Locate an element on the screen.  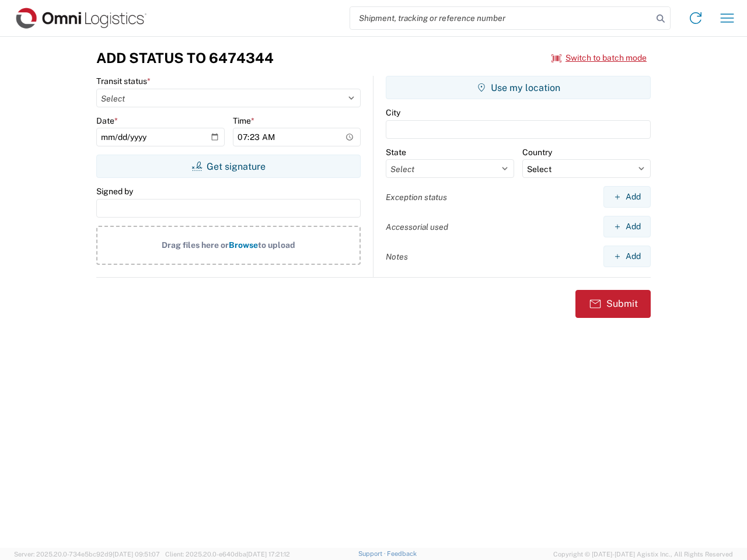
span: Client: 2025.20.0-e640dba is located at coordinates (227, 554).